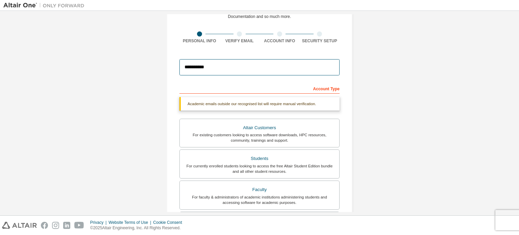 The image size is (519, 235). I want to click on div: Personal Info, so click(200, 41).